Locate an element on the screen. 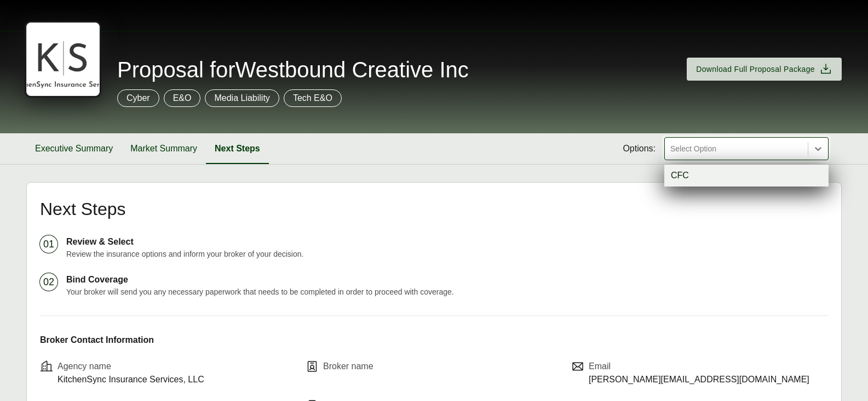 The width and height of the screenshot is (868, 401). p: E&O is located at coordinates (182, 98).